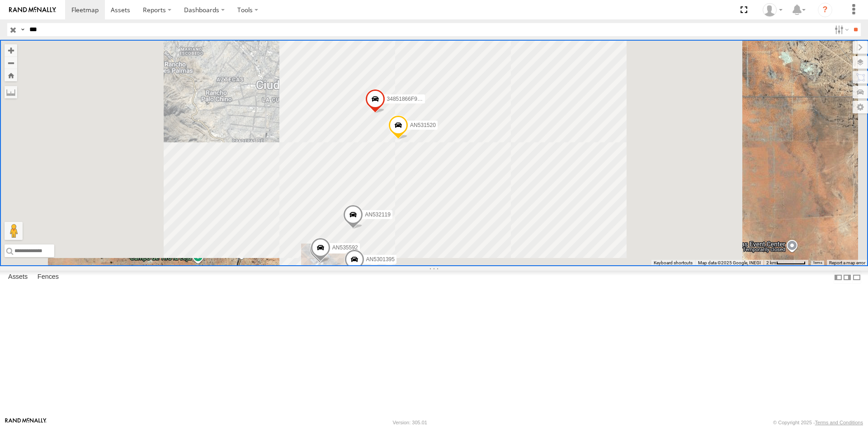 This screenshot has width=868, height=427. What do you see at coordinates (406, 99) in the screenshot?
I see `span: 34851866F9CC` at bounding box center [406, 99].